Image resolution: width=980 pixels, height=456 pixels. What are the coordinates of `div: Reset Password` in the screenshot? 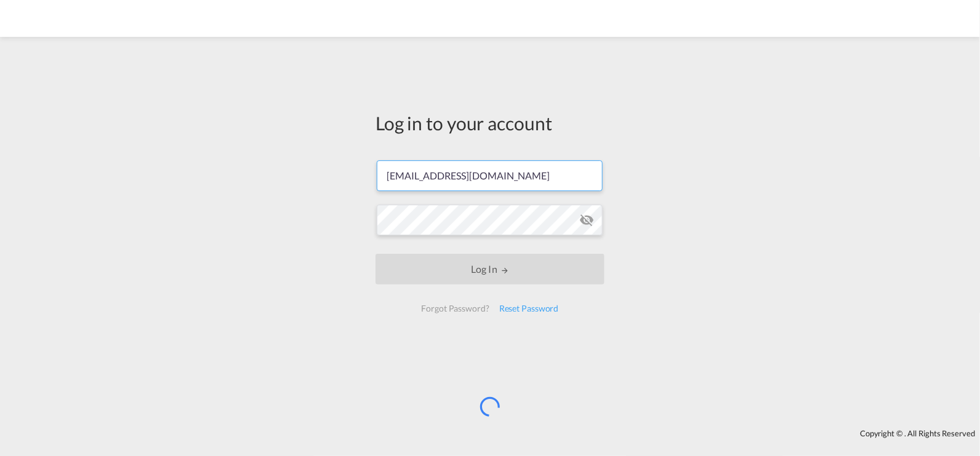 It's located at (529, 309).